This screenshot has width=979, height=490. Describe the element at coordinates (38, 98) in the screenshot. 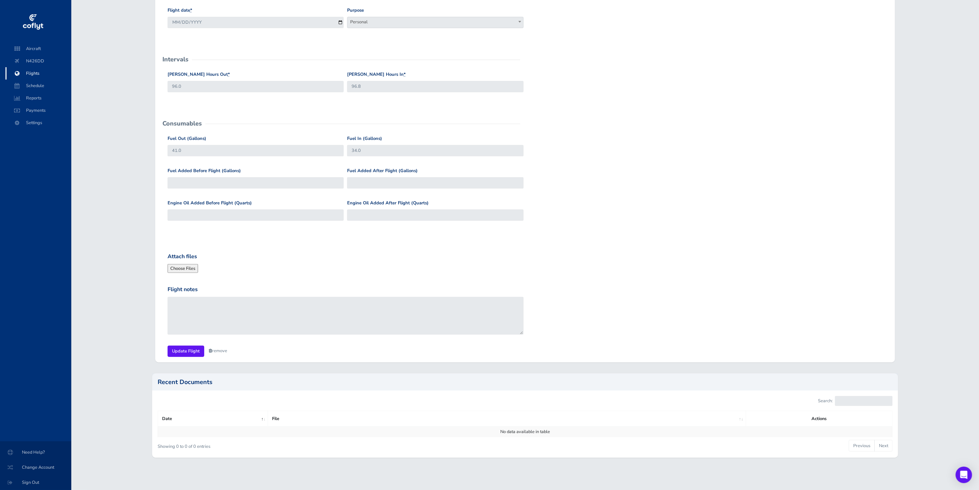

I see `span: Reports` at that location.